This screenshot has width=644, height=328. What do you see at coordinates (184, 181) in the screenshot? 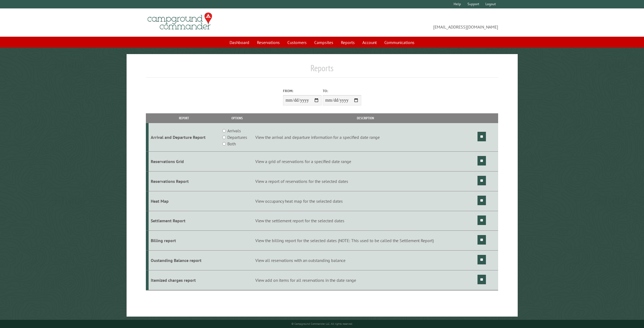
I see `td: Reservations Report` at bounding box center [184, 181].